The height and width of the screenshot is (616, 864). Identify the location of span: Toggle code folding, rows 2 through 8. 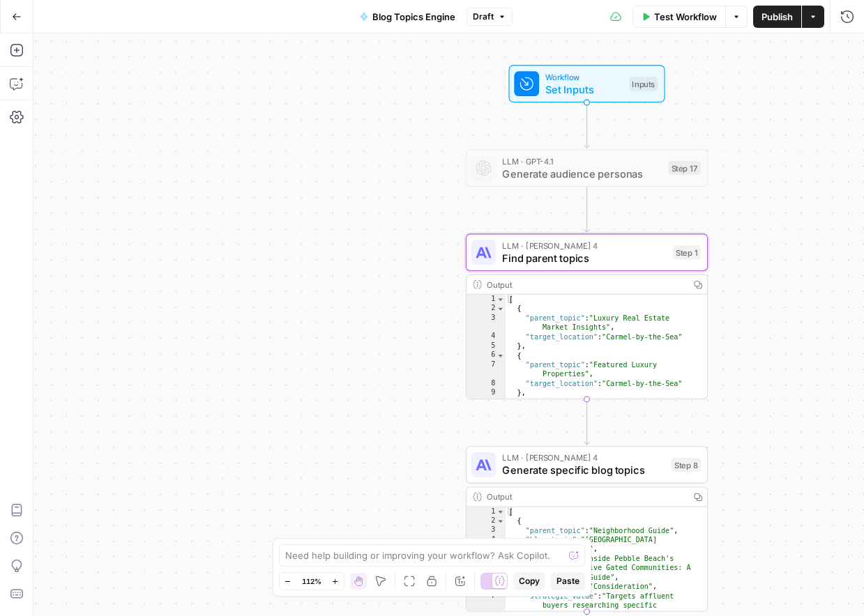
(500, 520).